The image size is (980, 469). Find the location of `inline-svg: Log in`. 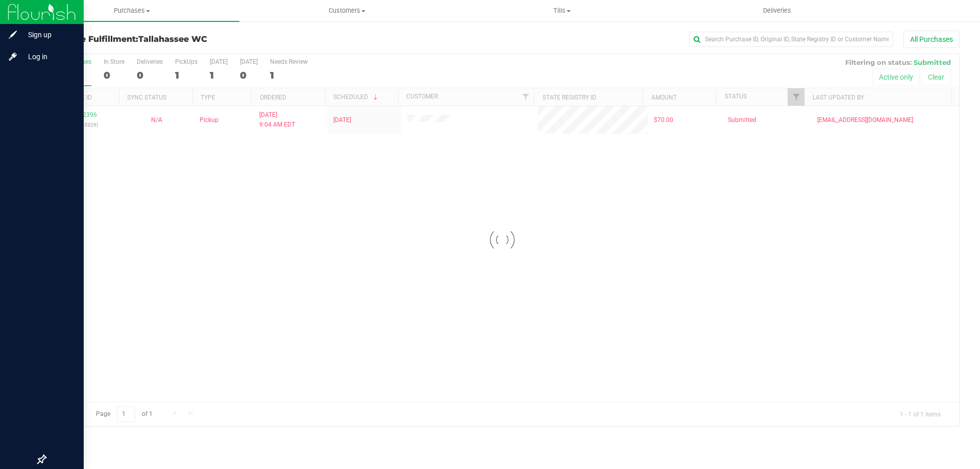

inline-svg: Log in is located at coordinates (13, 56).